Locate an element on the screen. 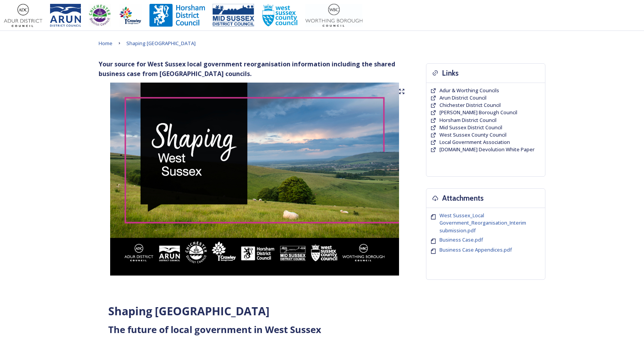 The height and width of the screenshot is (345, 644). img: Worthing_Adur%20%281%29.jpg is located at coordinates (334, 15).